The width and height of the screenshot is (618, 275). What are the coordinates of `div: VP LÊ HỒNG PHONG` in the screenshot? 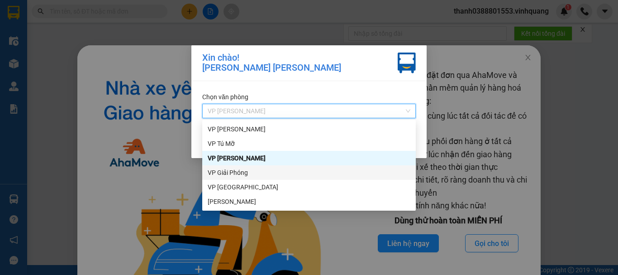 It's located at (309, 129).